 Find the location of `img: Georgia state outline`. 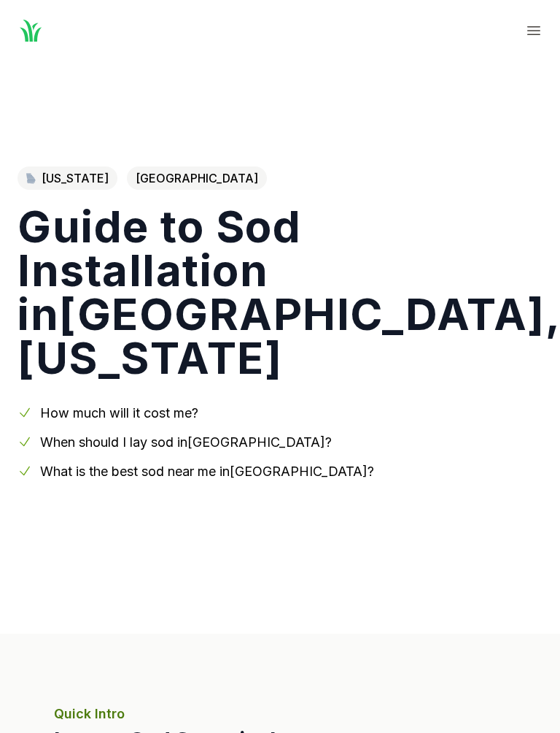

img: Georgia state outline is located at coordinates (31, 178).